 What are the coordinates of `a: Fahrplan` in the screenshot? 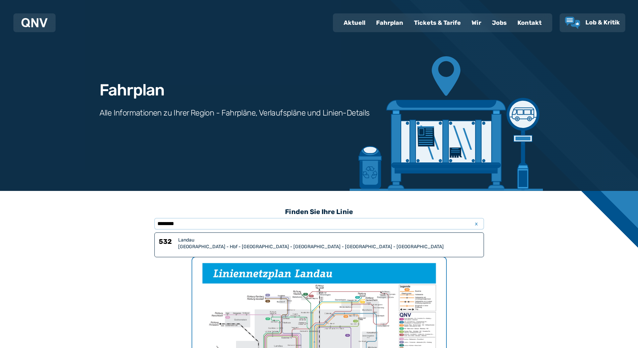 It's located at (390, 23).